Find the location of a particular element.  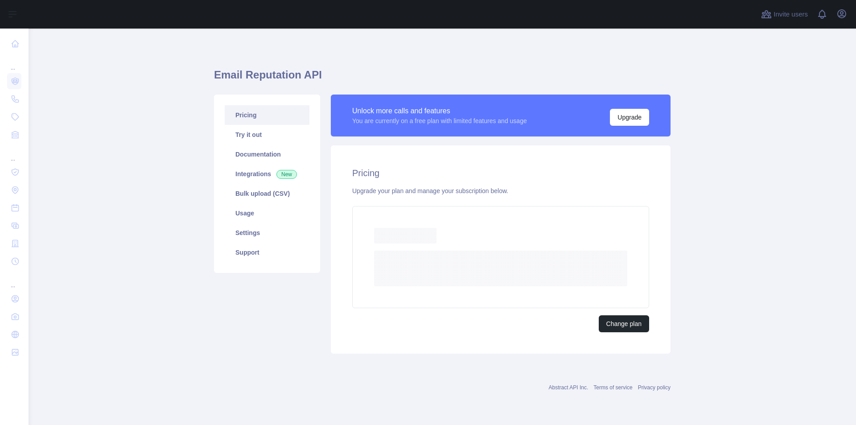

a: Settings is located at coordinates (267, 233).